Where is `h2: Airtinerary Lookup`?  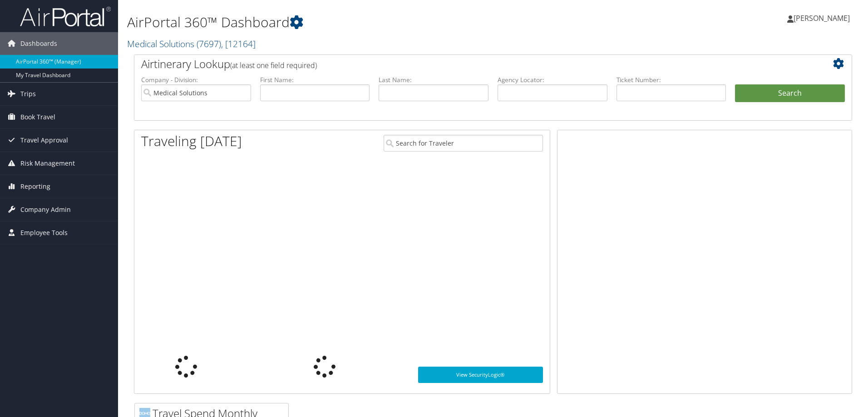 h2: Airtinerary Lookup is located at coordinates (463, 64).